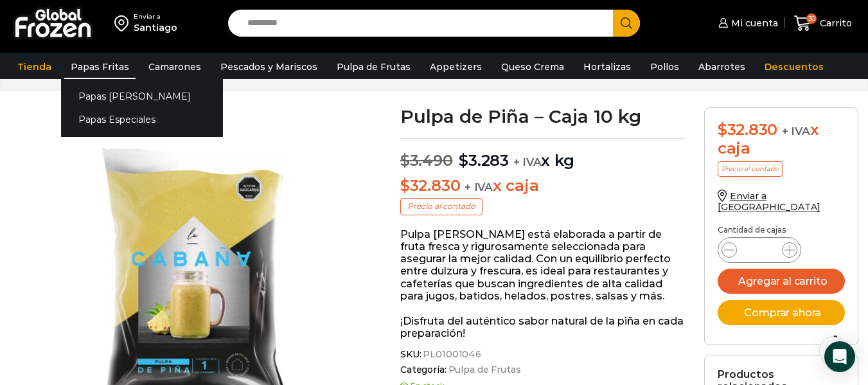  Describe the element at coordinates (794, 67) in the screenshot. I see `a: Descuentos` at that location.